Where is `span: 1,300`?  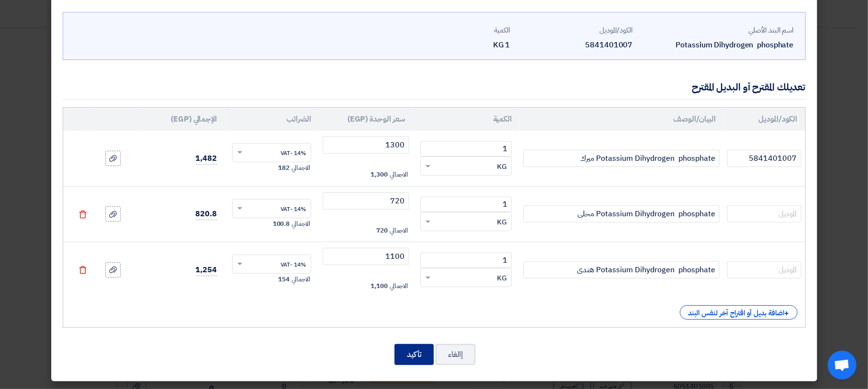
span: 1,300 is located at coordinates (379, 175).